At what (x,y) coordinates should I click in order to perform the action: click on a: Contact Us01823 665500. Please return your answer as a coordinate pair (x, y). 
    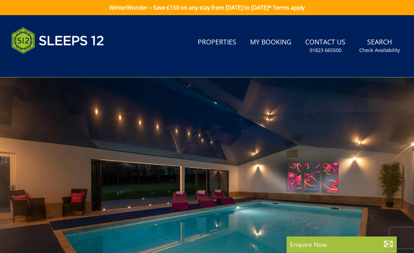
    Looking at the image, I should click on (325, 46).